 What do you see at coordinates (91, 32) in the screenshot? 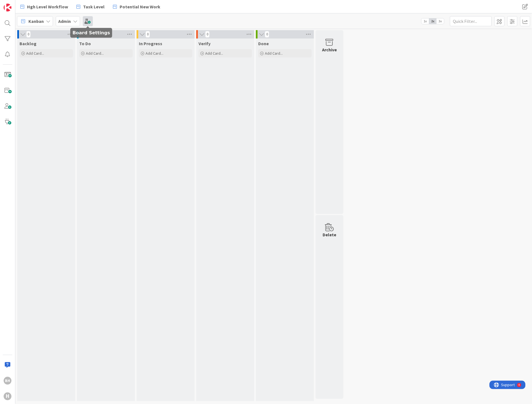
I see `h5: Board Settings` at bounding box center [91, 32].